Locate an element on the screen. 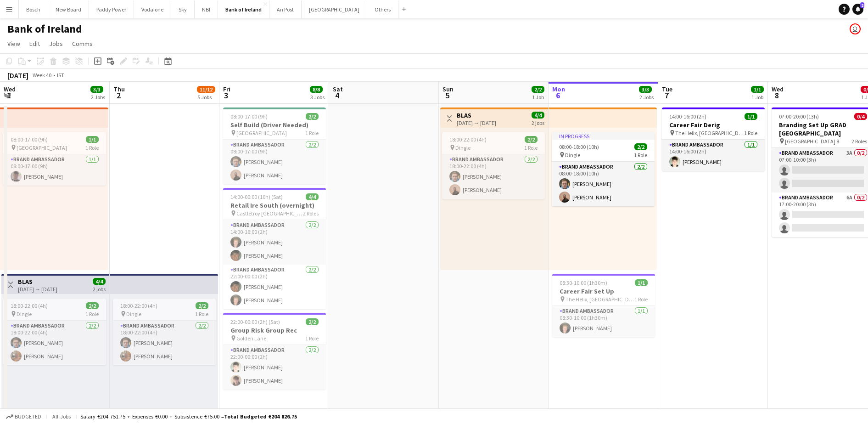  h3: BLAS is located at coordinates (38, 281).